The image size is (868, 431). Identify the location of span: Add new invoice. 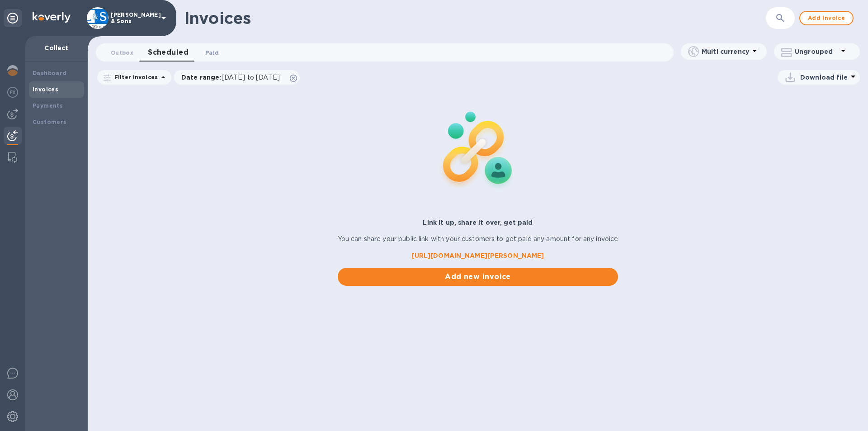
(478, 277).